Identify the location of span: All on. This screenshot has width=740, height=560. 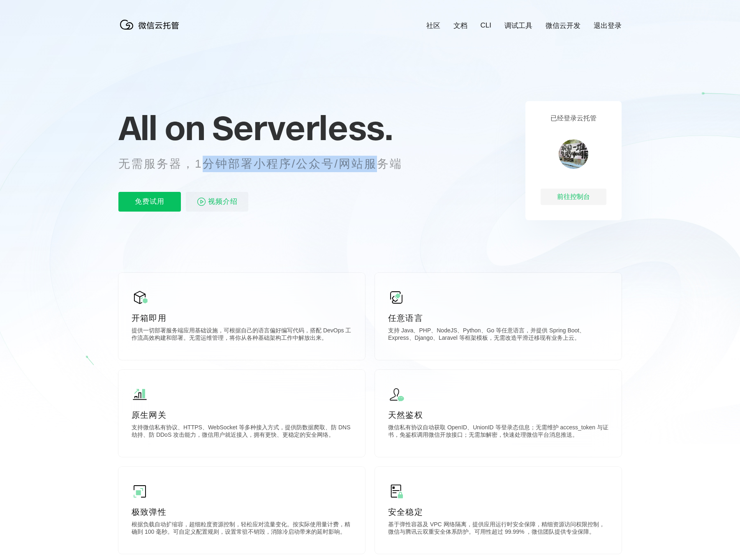
(161, 128).